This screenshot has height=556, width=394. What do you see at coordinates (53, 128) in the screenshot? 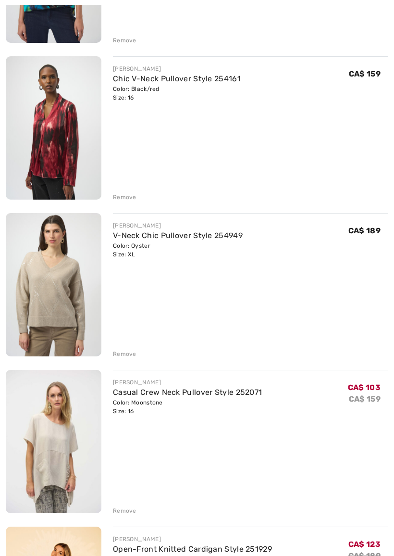
I see `img: Chic V-Neck Pullover Style 254161` at bounding box center [53, 128].